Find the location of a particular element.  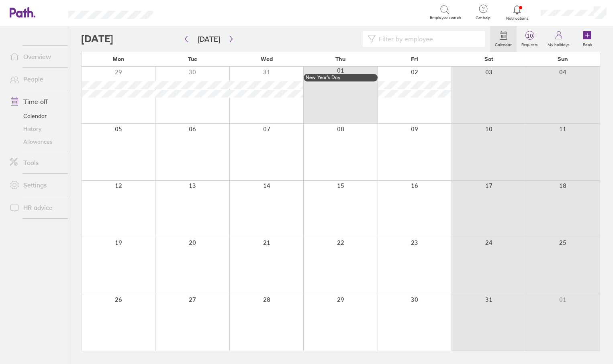

a: 10Requests is located at coordinates (530, 39).